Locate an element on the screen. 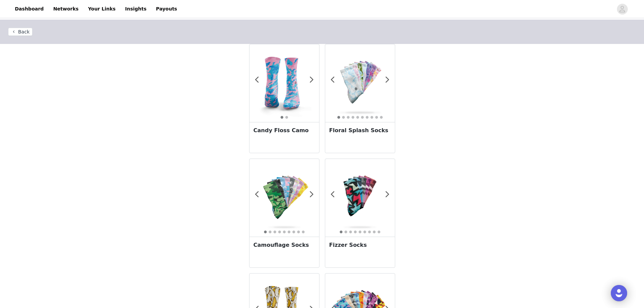  div: avatar is located at coordinates (623, 9).